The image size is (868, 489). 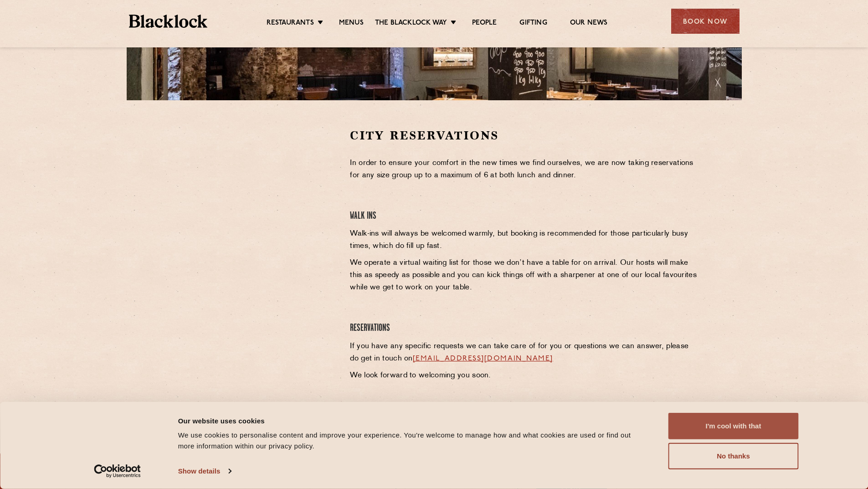 I want to click on a: Usercentrics Cookiebot - opens in a new window, so click(x=117, y=471).